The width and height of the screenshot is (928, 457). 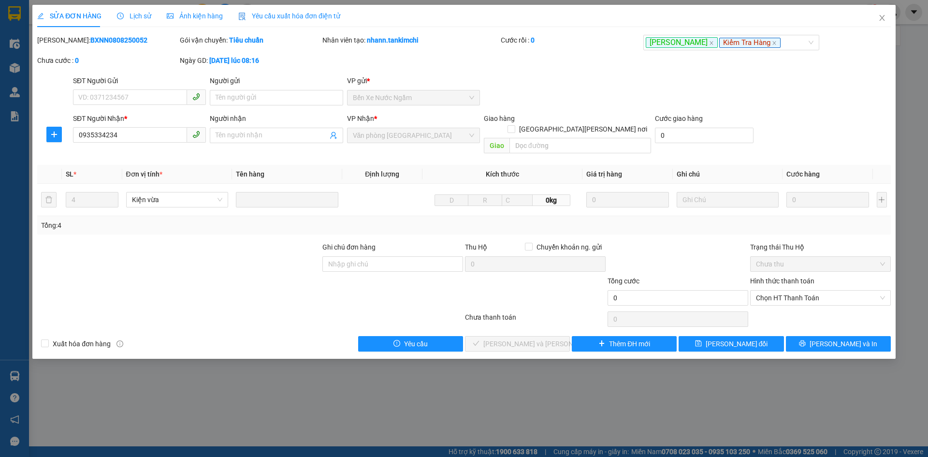 I want to click on span: picture, so click(x=170, y=16).